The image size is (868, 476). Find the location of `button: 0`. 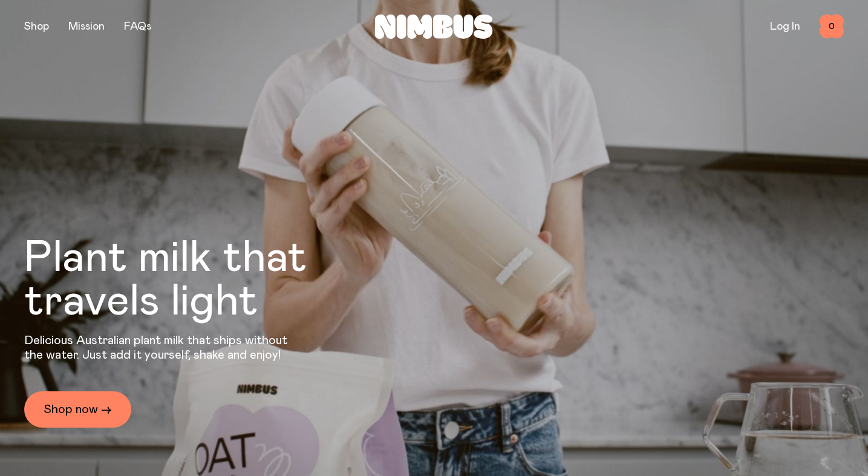

button: 0 is located at coordinates (832, 27).